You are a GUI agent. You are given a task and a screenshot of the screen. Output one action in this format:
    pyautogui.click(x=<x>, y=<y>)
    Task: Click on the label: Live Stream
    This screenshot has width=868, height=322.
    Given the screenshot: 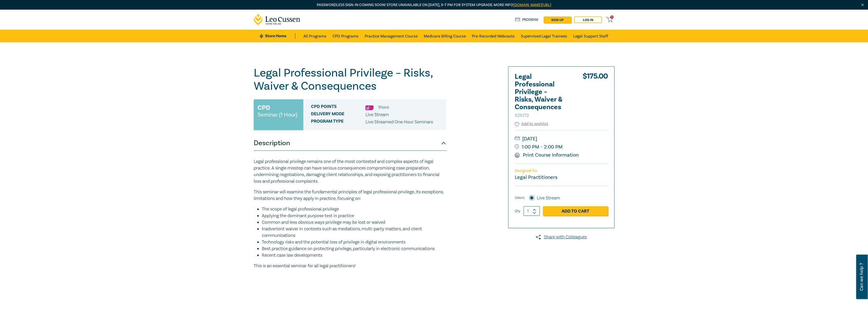 What is the action you would take?
    pyautogui.click(x=548, y=198)
    